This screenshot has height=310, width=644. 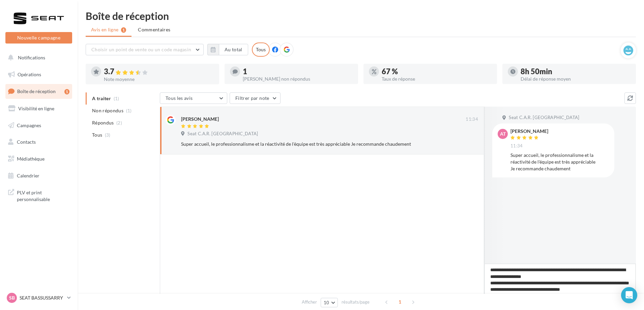 What do you see at coordinates (355, 302) in the screenshot?
I see `span: résultats/page` at bounding box center [355, 302].